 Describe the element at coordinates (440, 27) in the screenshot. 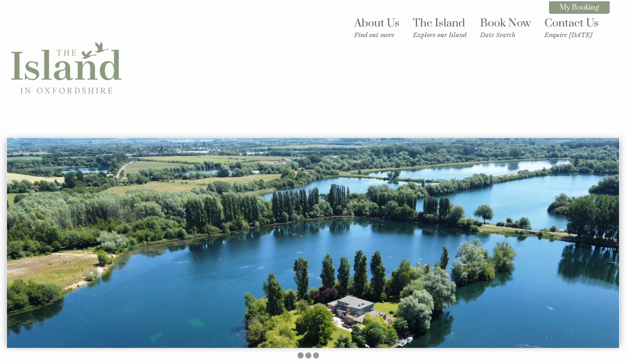

I see `a: The IslandExplore our Island` at that location.